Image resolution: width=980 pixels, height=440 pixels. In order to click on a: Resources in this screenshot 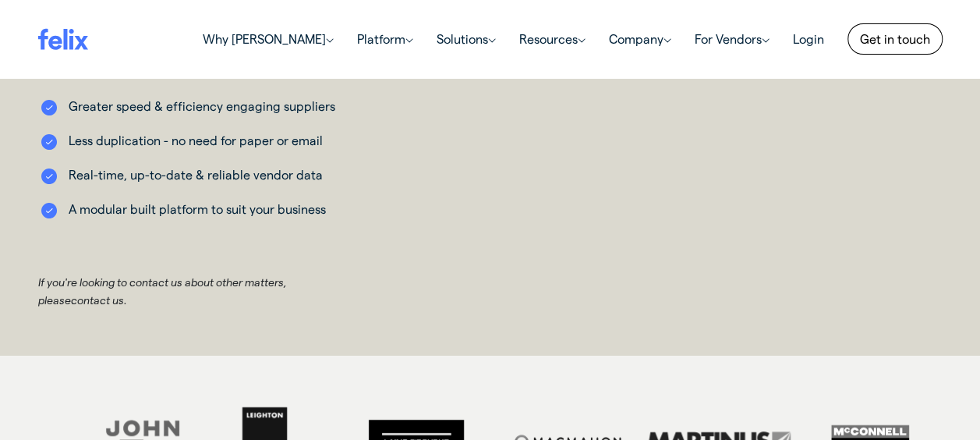, I will do `click(552, 39)`.